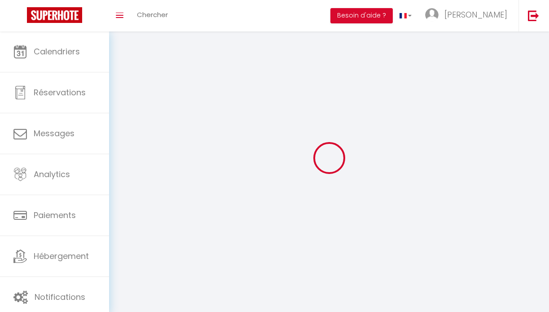  What do you see at coordinates (152, 14) in the screenshot?
I see `span: Chercher` at bounding box center [152, 14].